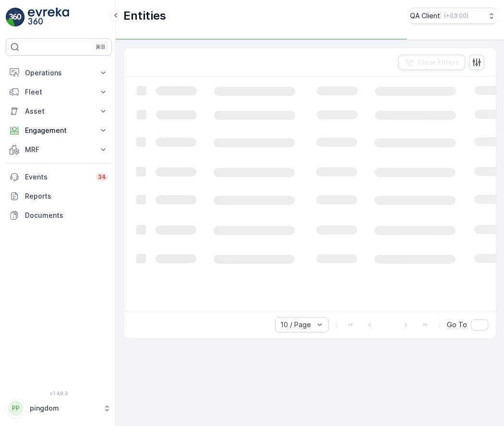 The image size is (504, 426). What do you see at coordinates (66, 196) in the screenshot?
I see `p: Reports` at bounding box center [66, 196].